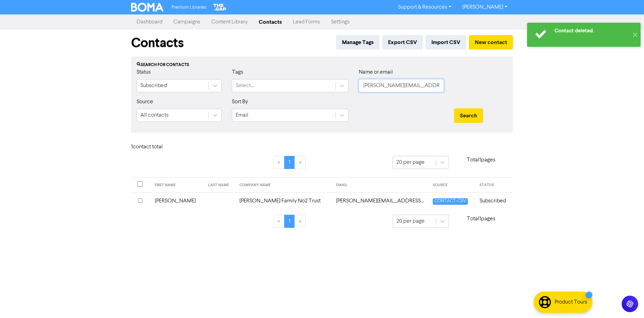 Image resolution: width=644 pixels, height=318 pixels. What do you see at coordinates (380, 185) in the screenshot?
I see `th: EMAIL` at bounding box center [380, 185].